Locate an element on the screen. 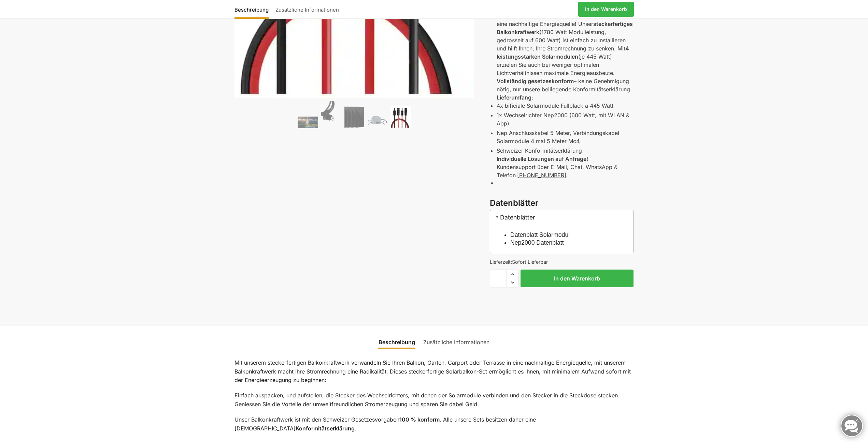 The image size is (868, 442). p: Verwandeln Sie Ihren Balkon, Garten oder Carport in eine nachhaltige Energiequelle! Unser (1780 W... is located at coordinates (564, 45).